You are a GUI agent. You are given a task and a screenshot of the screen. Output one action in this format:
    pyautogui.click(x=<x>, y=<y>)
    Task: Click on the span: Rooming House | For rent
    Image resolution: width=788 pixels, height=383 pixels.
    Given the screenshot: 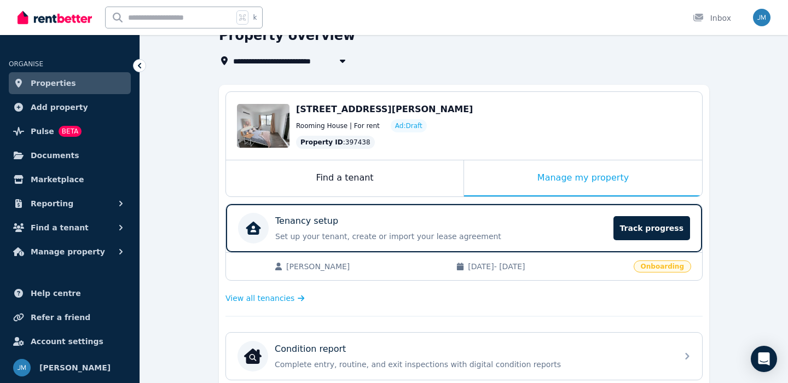 What is the action you would take?
    pyautogui.click(x=338, y=126)
    